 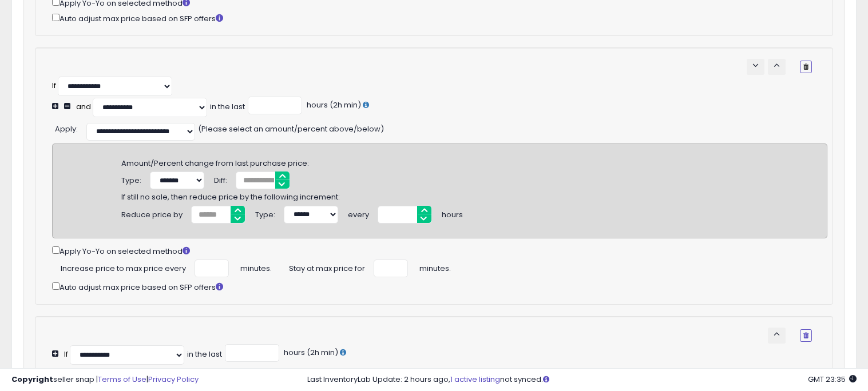 I want to click on a: Terms of Use, so click(x=122, y=379).